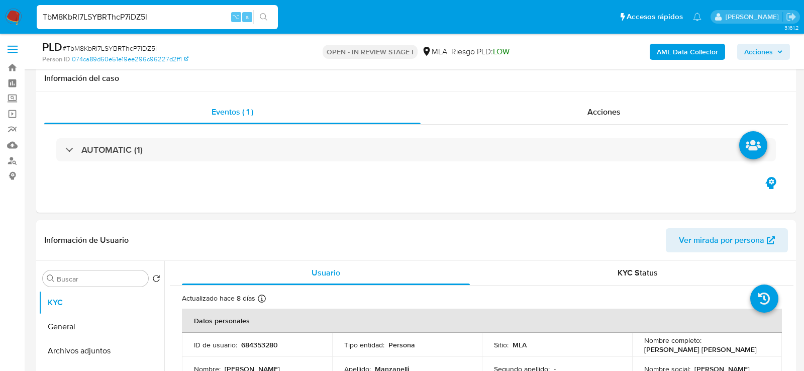 This screenshot has width=804, height=371. What do you see at coordinates (655, 17) in the screenshot?
I see `span: Accesos rápidos` at bounding box center [655, 17].